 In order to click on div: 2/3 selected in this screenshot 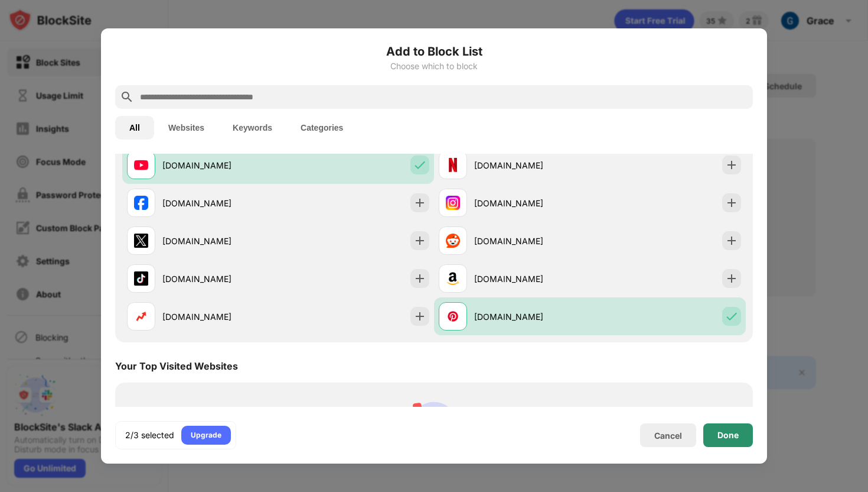, I will do `click(149, 435)`.